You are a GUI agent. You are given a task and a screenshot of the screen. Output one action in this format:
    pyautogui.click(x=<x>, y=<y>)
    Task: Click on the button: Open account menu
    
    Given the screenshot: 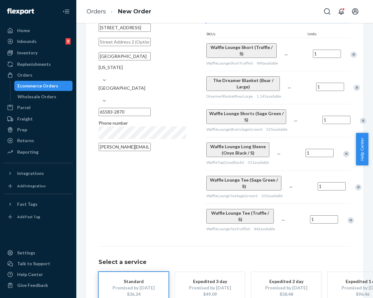 What is the action you would take?
    pyautogui.click(x=355, y=11)
    